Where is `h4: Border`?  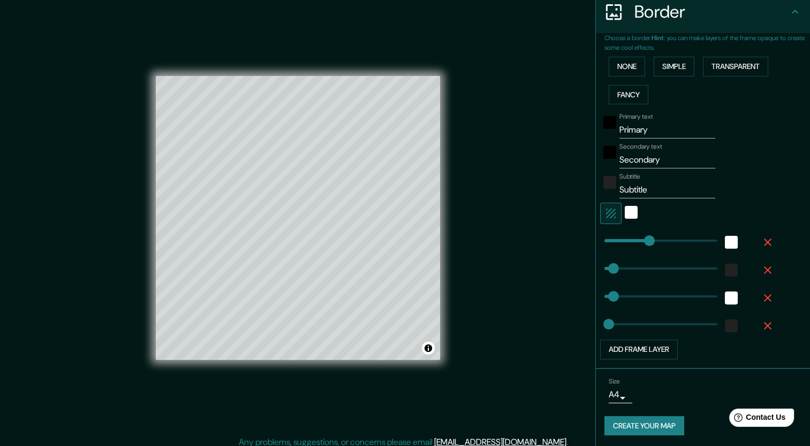
h4: Border is located at coordinates (711, 12).